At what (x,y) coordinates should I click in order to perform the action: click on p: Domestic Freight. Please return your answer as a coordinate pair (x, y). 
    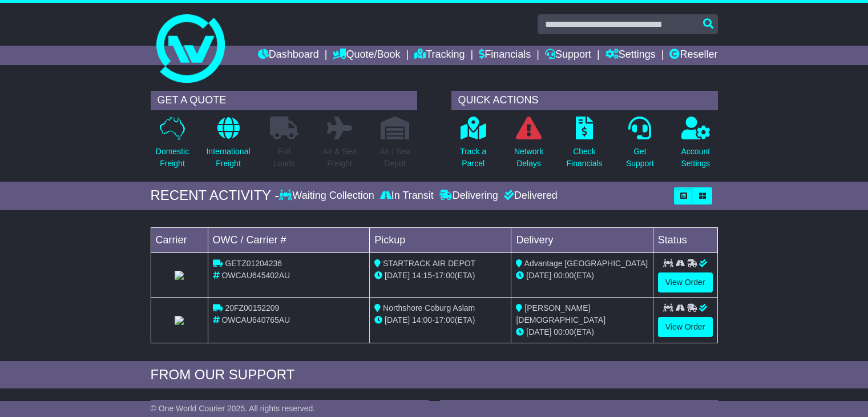
    Looking at the image, I should click on (172, 157).